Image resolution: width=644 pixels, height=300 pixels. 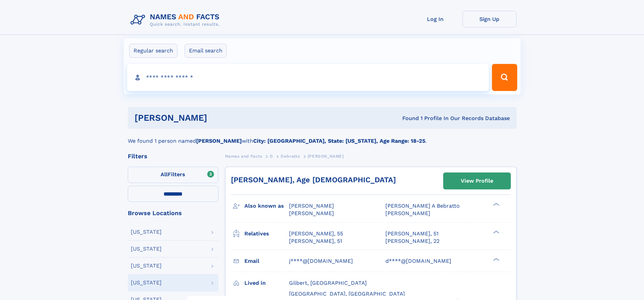 What do you see at coordinates (308, 78) in the screenshot?
I see `input: search input` at bounding box center [308, 78].